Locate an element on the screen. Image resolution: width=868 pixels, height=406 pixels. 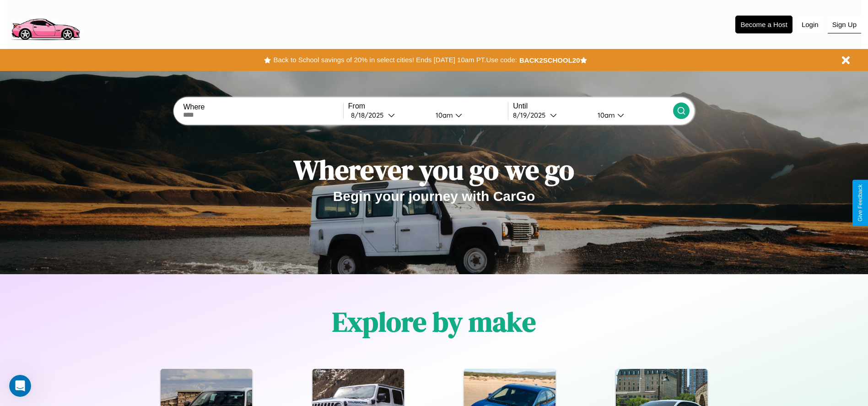
b: BACK2SCHOOL20 is located at coordinates (549, 60).